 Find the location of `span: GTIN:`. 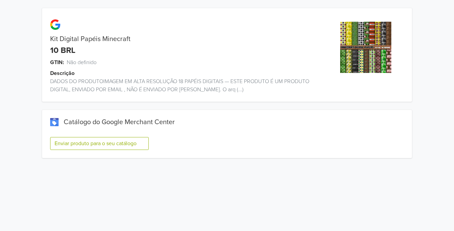

span: GTIN: is located at coordinates (57, 62).